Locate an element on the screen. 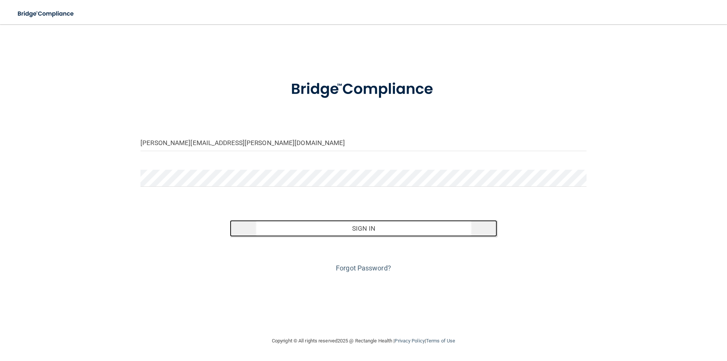  a: Privacy Policy is located at coordinates (409, 340).